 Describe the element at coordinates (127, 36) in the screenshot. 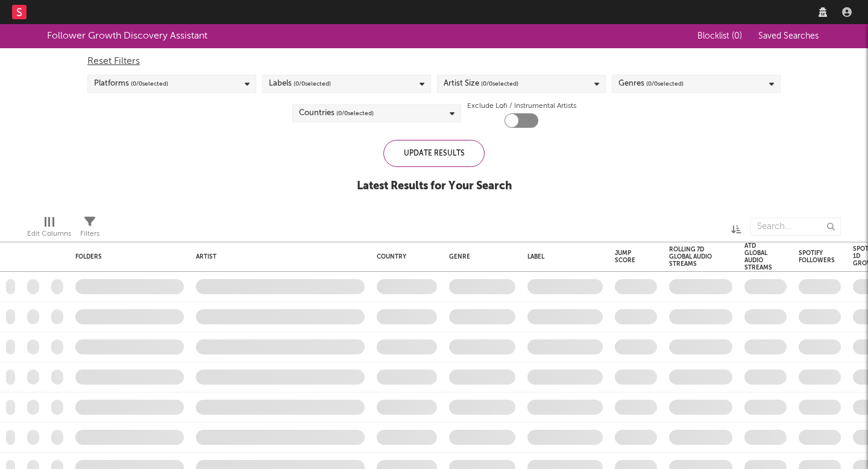

I see `div: Follower Growth Discovery Assistant` at that location.